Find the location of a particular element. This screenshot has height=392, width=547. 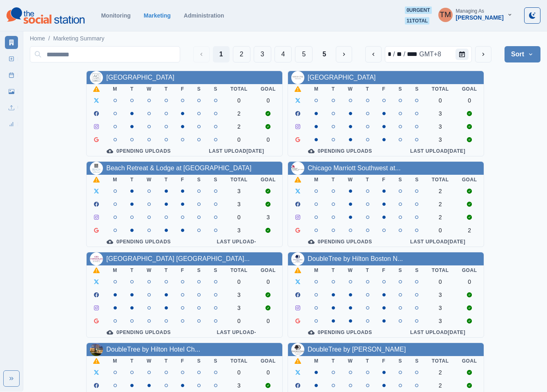

button: Toggle Mode is located at coordinates (532, 15).